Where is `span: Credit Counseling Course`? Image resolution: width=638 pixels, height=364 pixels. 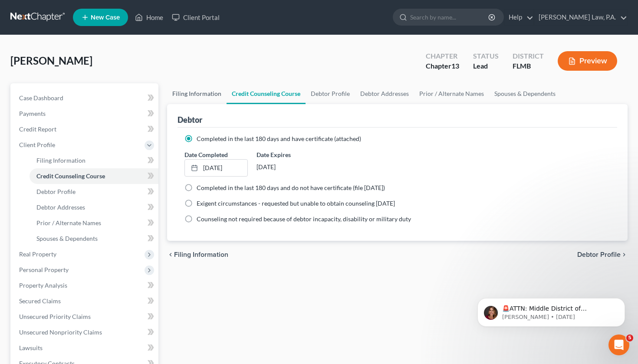 span: Credit Counseling Course is located at coordinates (71, 176).